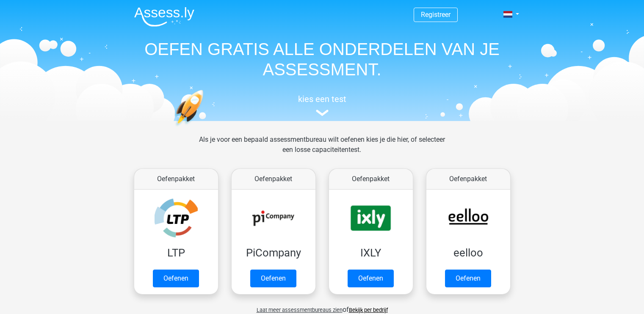 This screenshot has width=644, height=314. I want to click on span: Laat meer assessmentbureaus zien, so click(300, 310).